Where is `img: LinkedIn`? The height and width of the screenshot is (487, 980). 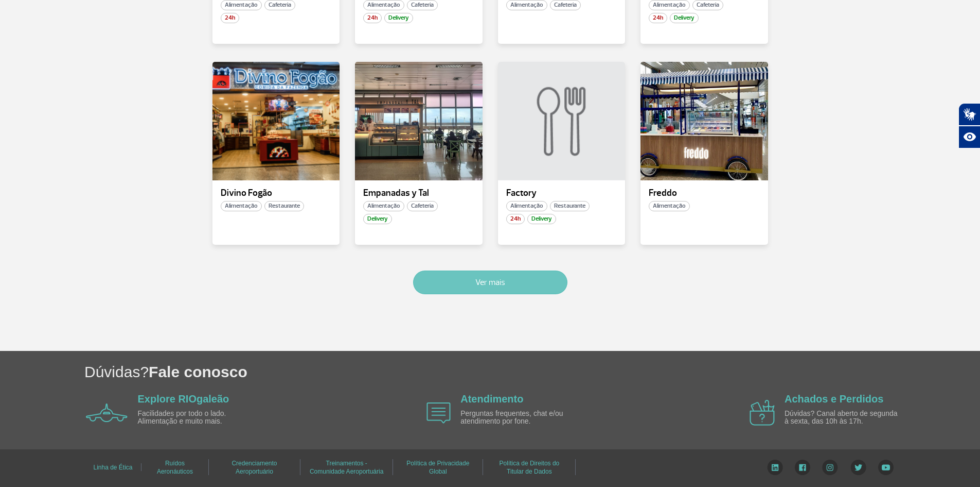
img: LinkedIn is located at coordinates (775, 467).